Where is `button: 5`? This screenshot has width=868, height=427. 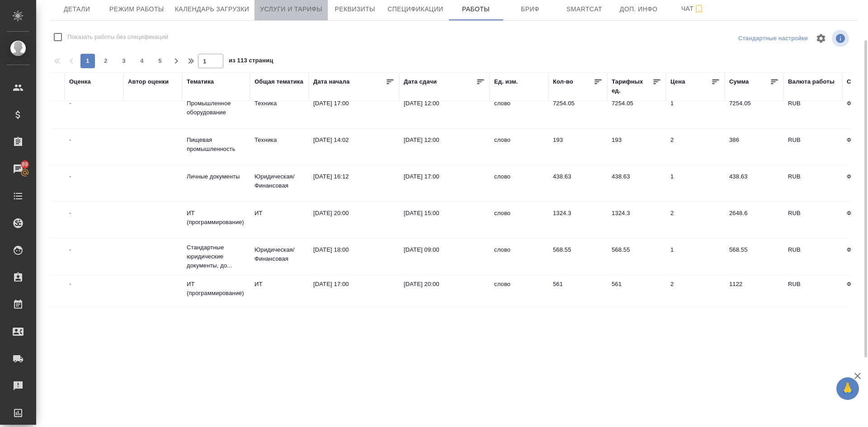 button: 5 is located at coordinates (160, 61).